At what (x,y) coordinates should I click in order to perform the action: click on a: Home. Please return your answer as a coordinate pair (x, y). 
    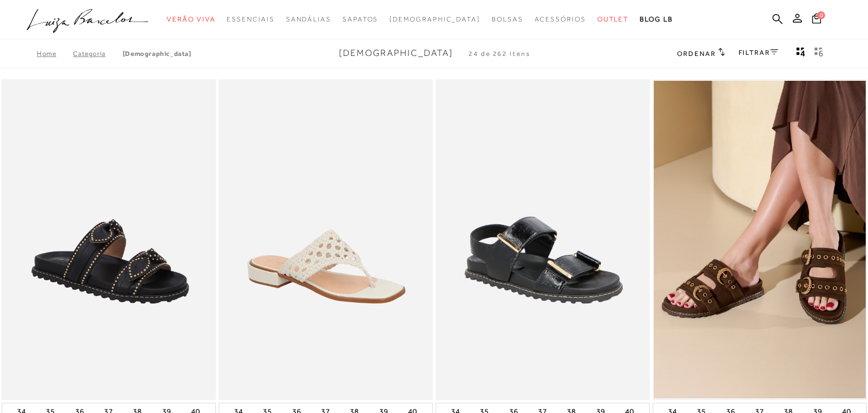
    Looking at the image, I should click on (54, 54).